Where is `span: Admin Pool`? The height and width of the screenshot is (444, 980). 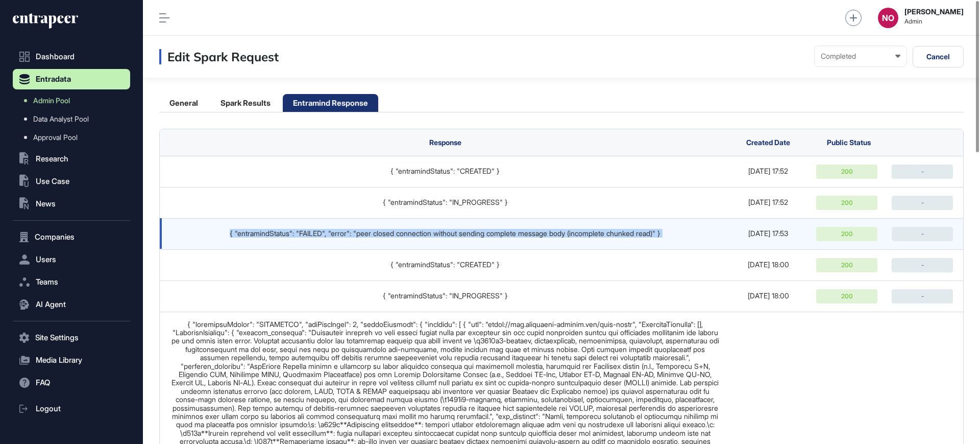
span: Admin Pool is located at coordinates (52, 101).